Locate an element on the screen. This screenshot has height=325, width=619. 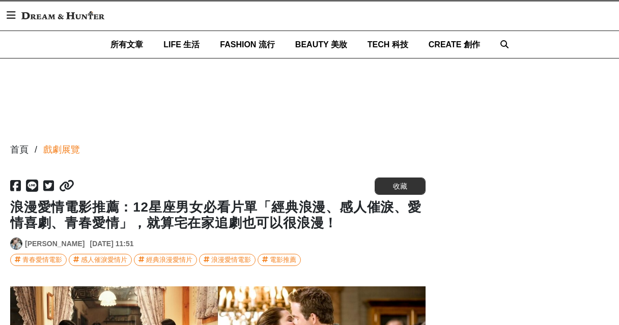
h1: 浪漫愛情電影推薦：12星座男女必看片單「經典浪漫、感人催淚、愛情喜劇、青春愛情」，就算宅在家追劇也可以很浪漫！ is located at coordinates (218, 215).